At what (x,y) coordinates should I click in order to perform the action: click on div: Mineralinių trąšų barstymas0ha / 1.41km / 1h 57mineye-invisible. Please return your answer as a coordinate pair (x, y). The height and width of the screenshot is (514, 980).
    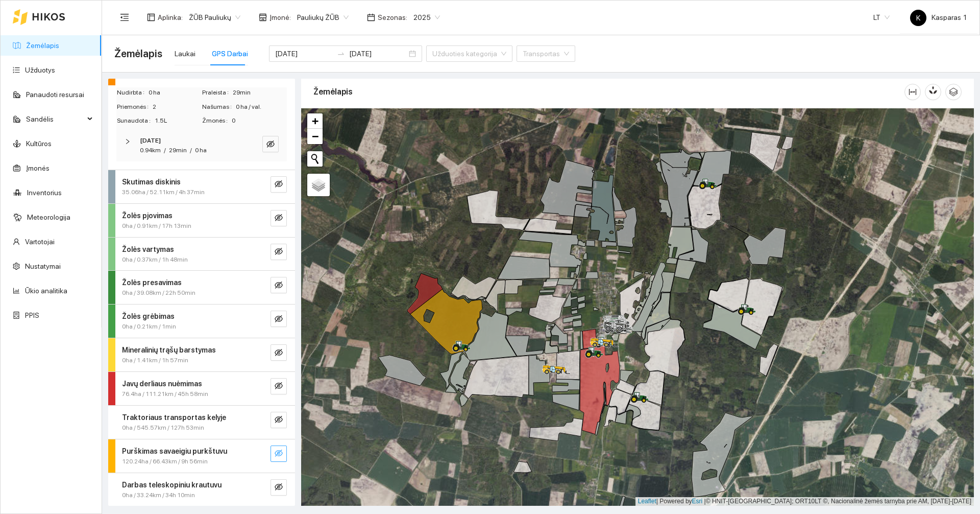
    Looking at the image, I should click on (202, 354).